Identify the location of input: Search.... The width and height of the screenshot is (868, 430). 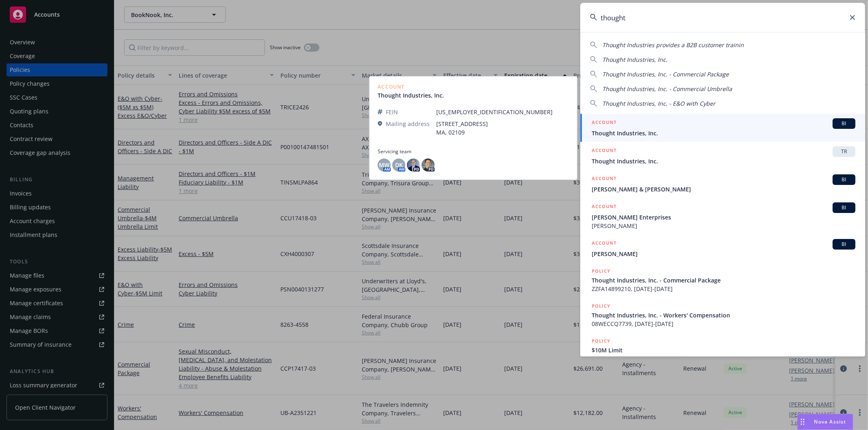
(723, 17).